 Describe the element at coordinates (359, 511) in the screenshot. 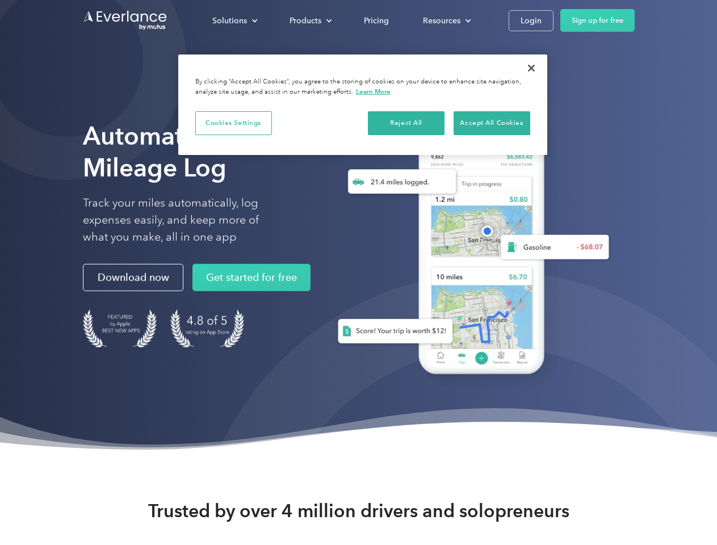

I see `strong: Trusted by over 4 million drivers and solopreneurs` at that location.